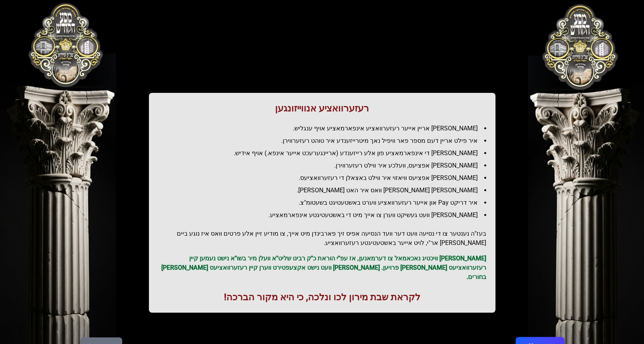 This screenshot has width=644, height=344. I want to click on li: איר פילט אריין דעם מספר פאר וויפיל נאך מיטרייזענדע איר טוהט רעזערווירן., so click(325, 141).